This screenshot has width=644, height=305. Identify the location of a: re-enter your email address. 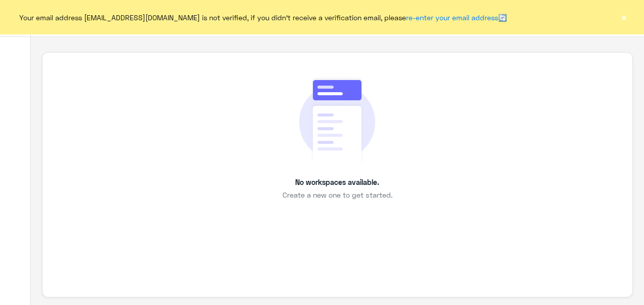
(452, 18).